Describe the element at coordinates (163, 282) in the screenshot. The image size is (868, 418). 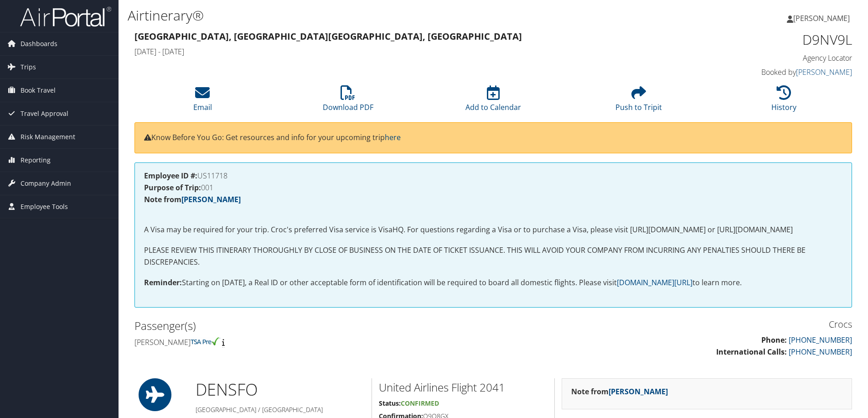
I see `strong: Reminder:` at that location.